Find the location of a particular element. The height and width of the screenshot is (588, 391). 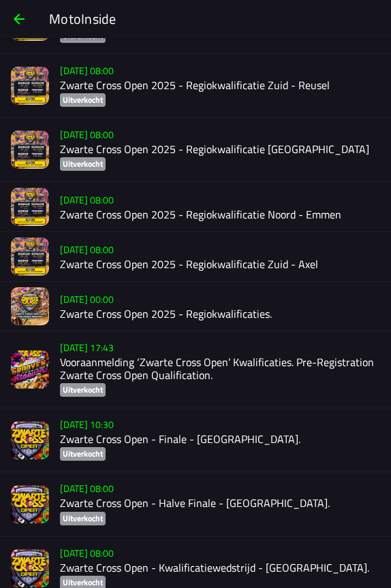

img: IqWDMjAYiMbglbG3MxFK06hxT8O2b3h0Vhprofnt.jpg is located at coordinates (30, 257).